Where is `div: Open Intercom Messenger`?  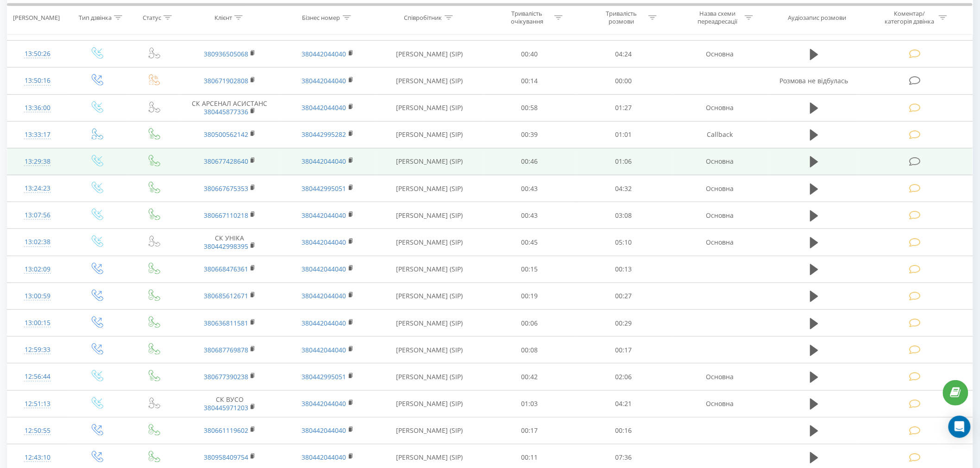 div: Open Intercom Messenger is located at coordinates (959, 427).